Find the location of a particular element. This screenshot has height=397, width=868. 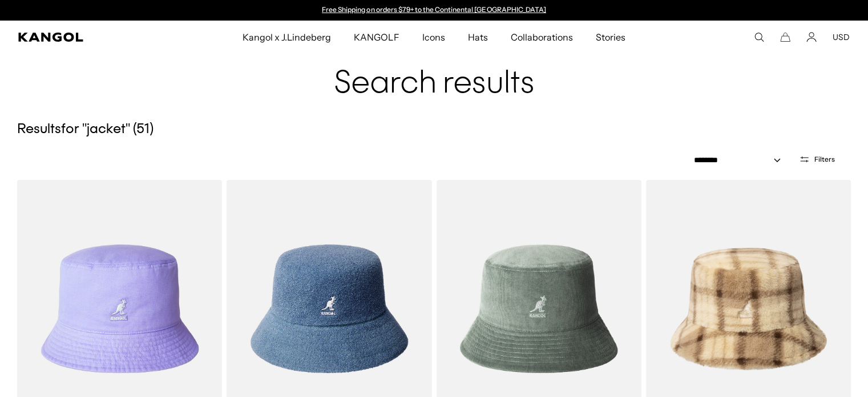

button: Cart is located at coordinates (785, 37).